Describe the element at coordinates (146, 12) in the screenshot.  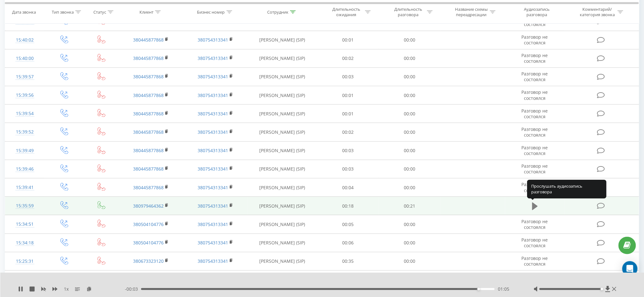
I see `div: Клиент` at that location.